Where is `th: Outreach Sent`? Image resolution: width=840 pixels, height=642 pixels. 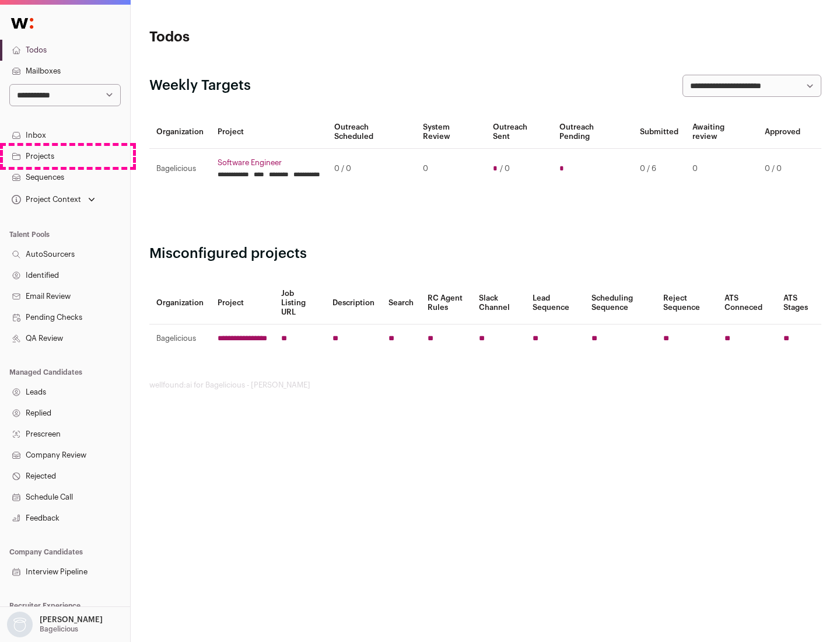 th: Outreach Sent is located at coordinates (519, 132).